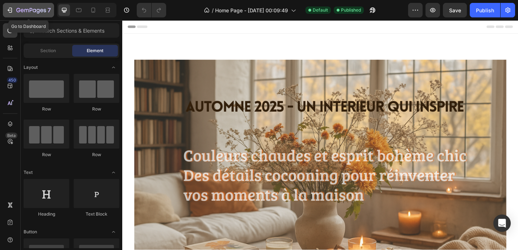 Image resolution: width=518 pixels, height=250 pixels. What do you see at coordinates (28, 173) in the screenshot?
I see `span: Text` at bounding box center [28, 173].